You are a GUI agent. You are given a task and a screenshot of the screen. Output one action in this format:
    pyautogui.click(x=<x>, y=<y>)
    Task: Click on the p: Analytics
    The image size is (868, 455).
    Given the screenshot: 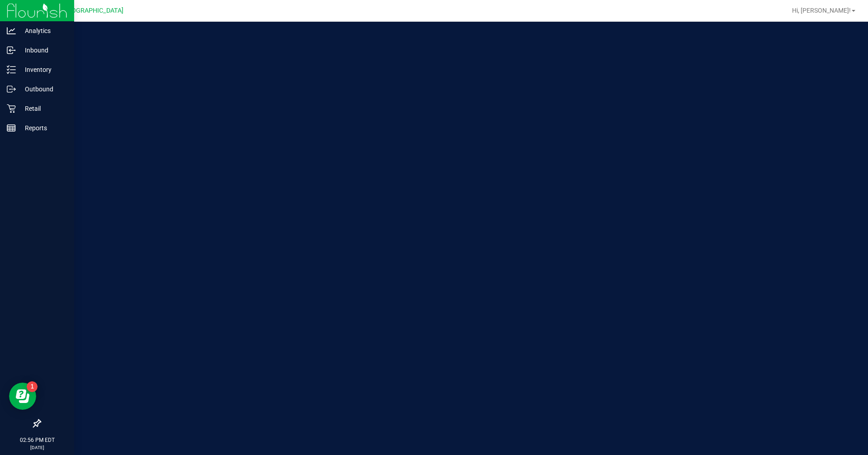 What is the action you would take?
    pyautogui.click(x=43, y=30)
    